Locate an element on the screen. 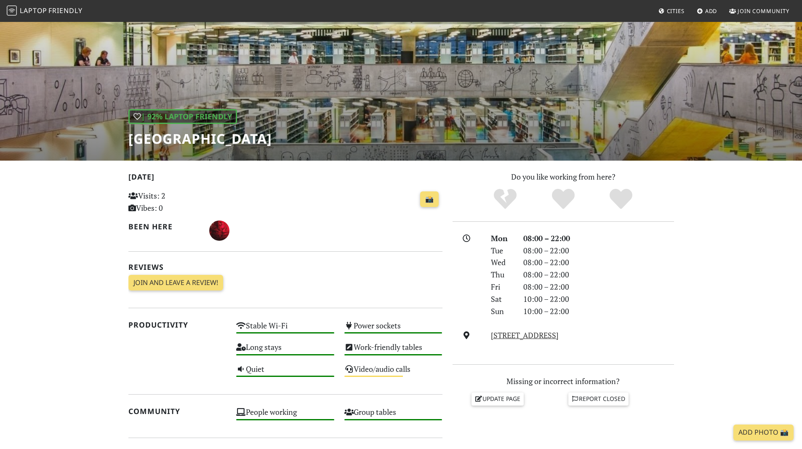 The height and width of the screenshot is (449, 802). div: Work-friendly tables is located at coordinates (393, 350).